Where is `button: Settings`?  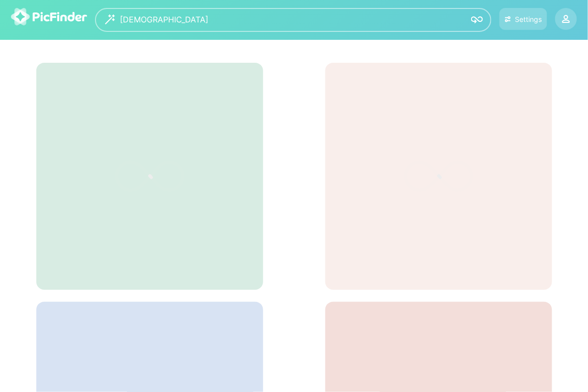 button: Settings is located at coordinates (523, 19).